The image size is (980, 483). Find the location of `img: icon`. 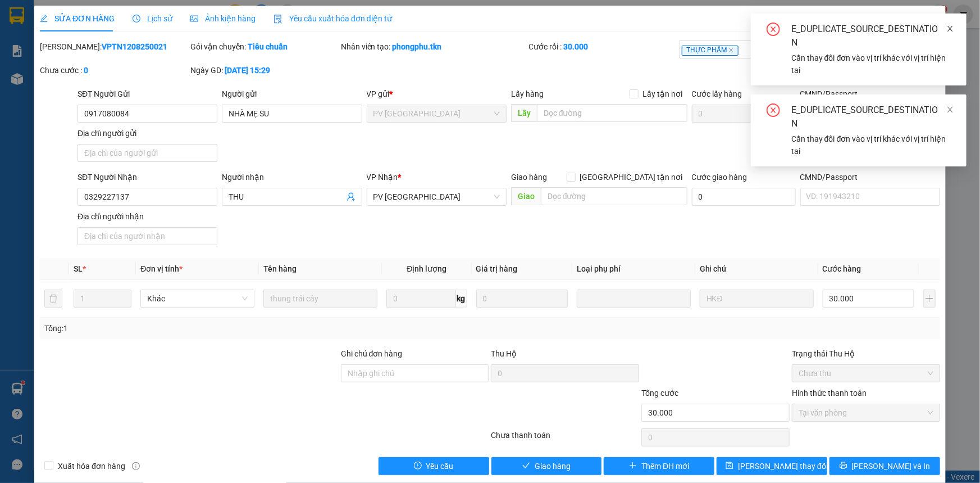

img: icon is located at coordinates (278, 19).